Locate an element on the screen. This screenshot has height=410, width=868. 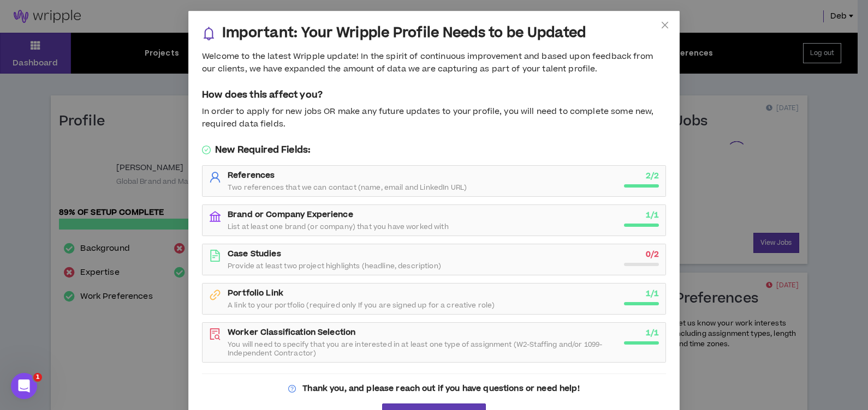
div: In order to apply for new jobs OR make any future updates to your profile, you will need to compl... is located at coordinates (434, 118).